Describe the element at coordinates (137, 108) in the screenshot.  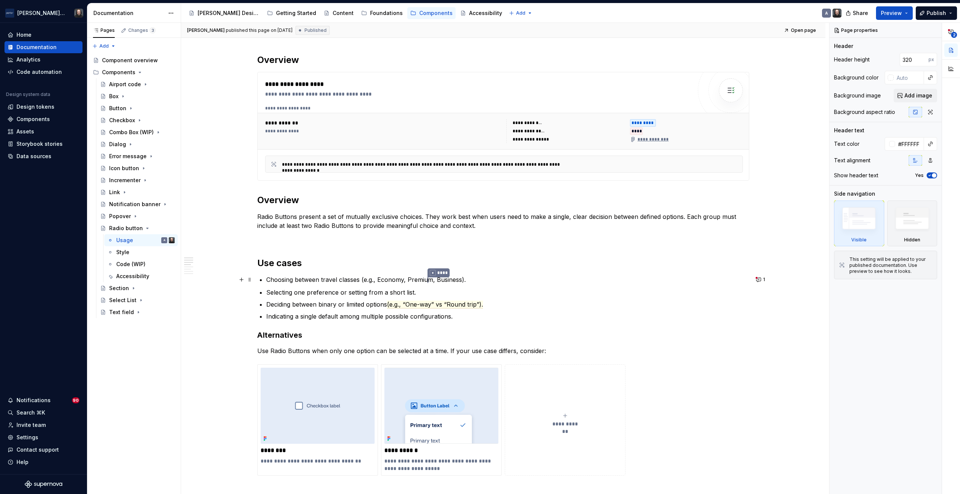
I see `a: Button` at that location.